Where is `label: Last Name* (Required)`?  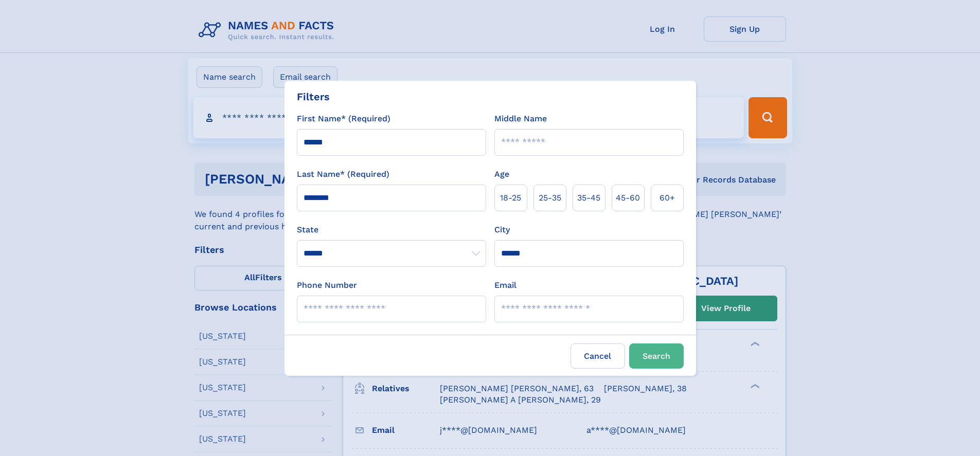
label: Last Name* (Required) is located at coordinates (343, 174).